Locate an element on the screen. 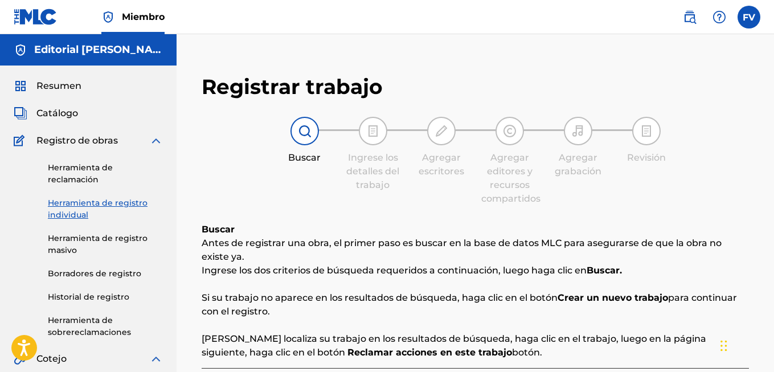 The image size is (774, 372). span: Catálogo is located at coordinates (57, 113).